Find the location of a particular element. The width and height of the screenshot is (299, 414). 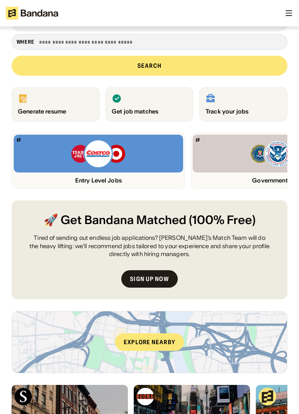

div: Sign up now is located at coordinates (149, 279).